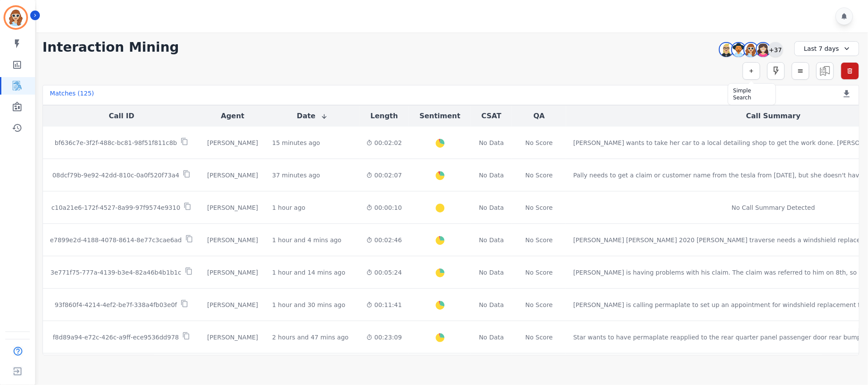 The width and height of the screenshot is (868, 385). I want to click on div: 00:02:02, so click(384, 143).